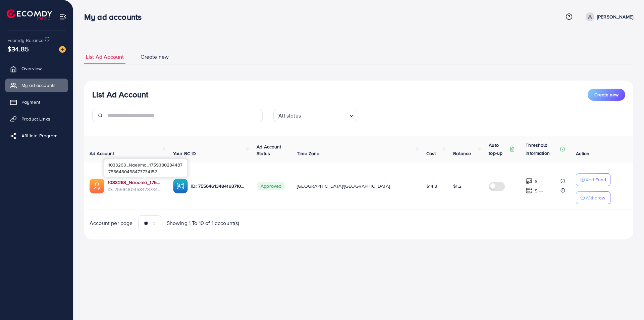  What do you see at coordinates (36, 119) in the screenshot?
I see `span: Product Links` at bounding box center [36, 119].